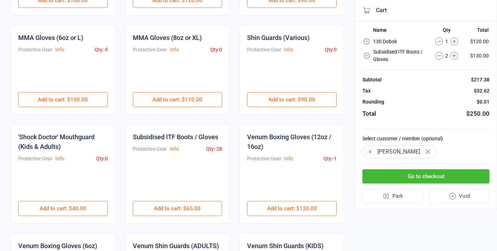 The image size is (497, 251). What do you see at coordinates (401, 56) in the screenshot?
I see `td: Subsidised ITF Boots / Gloves` at bounding box center [401, 56].